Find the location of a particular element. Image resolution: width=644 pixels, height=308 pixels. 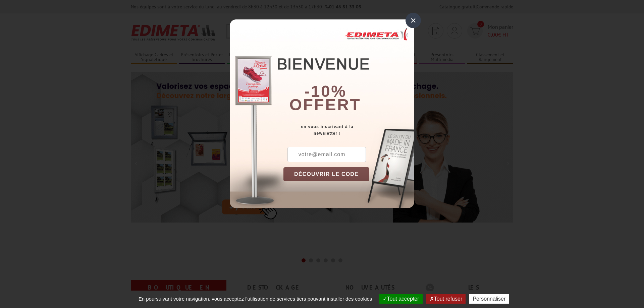

span: En poursuivant votre navigation, vous acceptez l'utilisation de services tiers pouvant installer ... is located at coordinates (256, 299).